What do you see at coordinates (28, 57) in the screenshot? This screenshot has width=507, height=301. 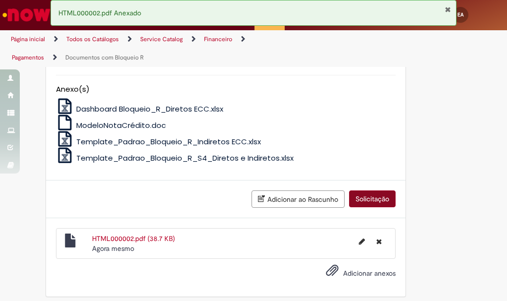 I see `a: Pagamentos` at bounding box center [28, 57].